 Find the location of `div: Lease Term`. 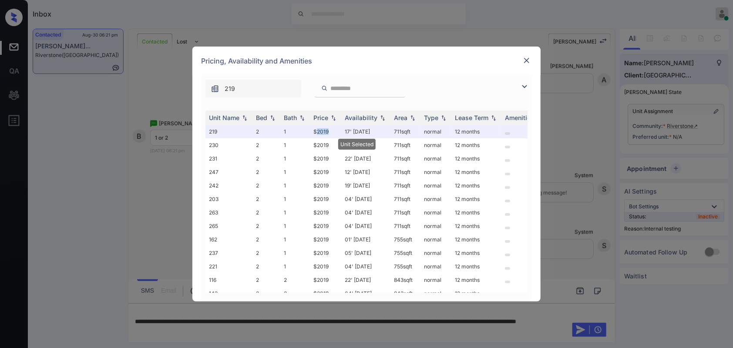

div: Lease Term is located at coordinates (471, 117).